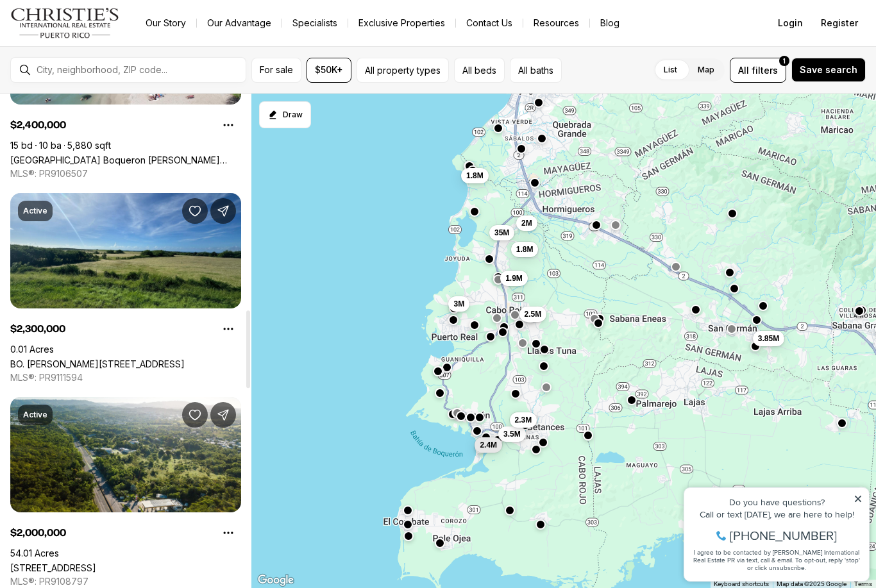 The height and width of the screenshot is (588, 876). I want to click on button: 2.5M, so click(533, 314).